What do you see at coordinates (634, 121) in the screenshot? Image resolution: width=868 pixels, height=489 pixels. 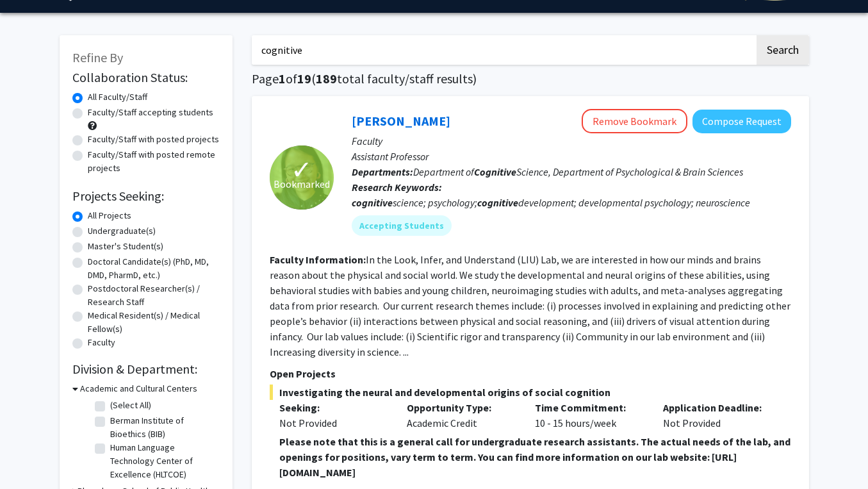 I see `button: Remove Bookmark` at bounding box center [634, 121].